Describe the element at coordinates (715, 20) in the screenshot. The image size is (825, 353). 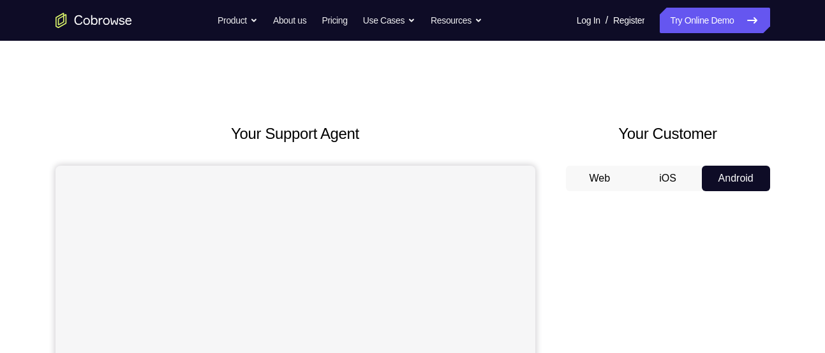
I see `a: Try Online Demo` at that location.